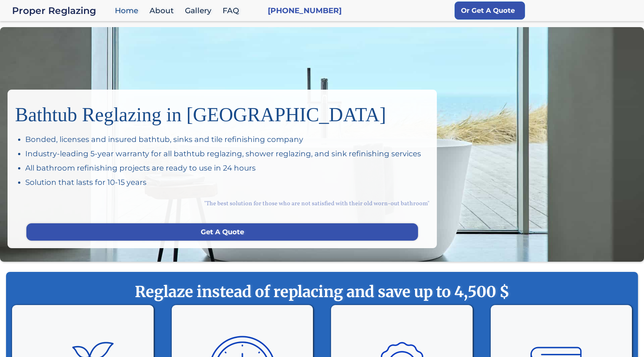  What do you see at coordinates (322, 292) in the screenshot?
I see `strong: Reglaze instead of replacing and save up to 4,500 $` at bounding box center [322, 292].